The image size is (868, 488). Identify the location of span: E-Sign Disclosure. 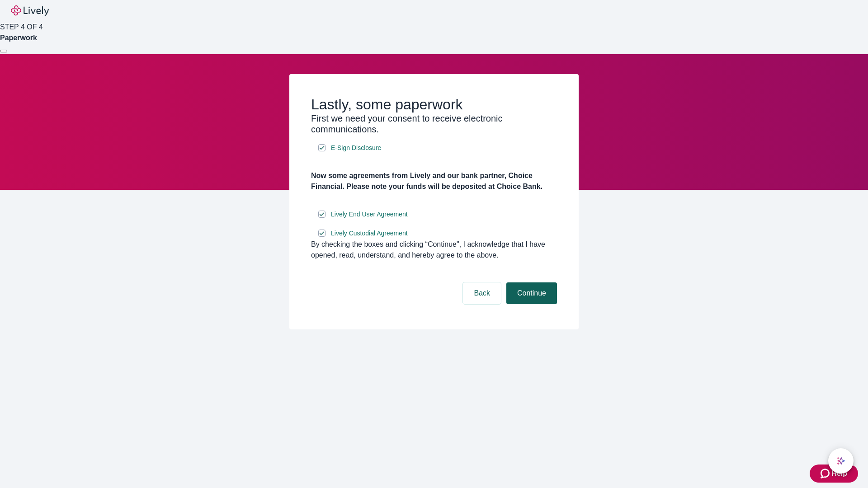
(356, 148).